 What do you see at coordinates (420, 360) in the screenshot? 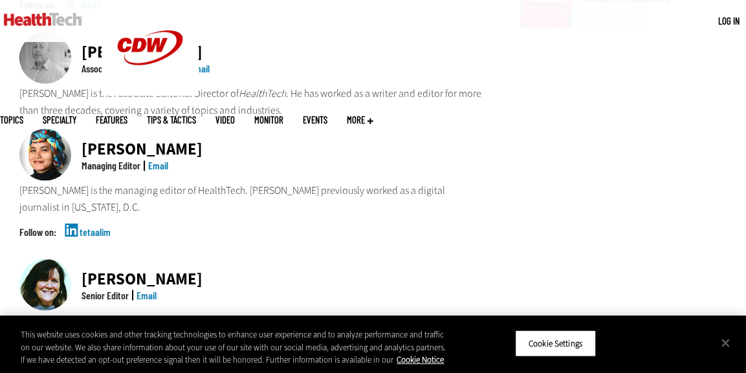
I see `a: More information about your privacy` at bounding box center [420, 360].